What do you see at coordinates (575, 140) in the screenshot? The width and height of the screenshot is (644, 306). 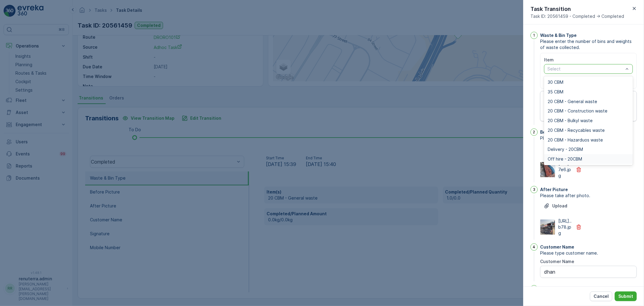 I see `span: 20 CBM - Hazarduos waste` at bounding box center [575, 140].